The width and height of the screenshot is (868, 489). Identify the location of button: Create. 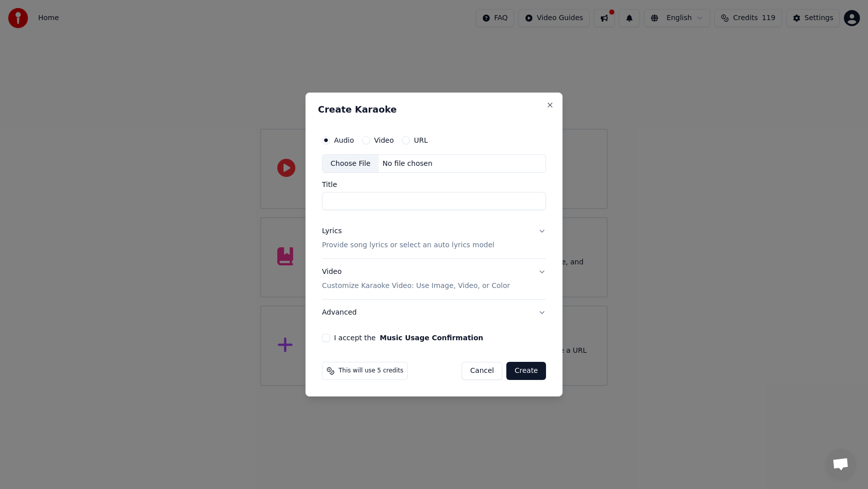
(526, 371).